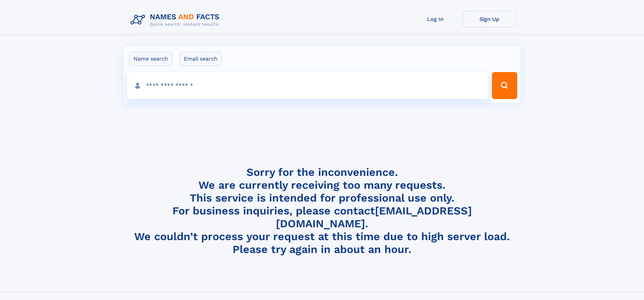 This screenshot has height=300, width=644. What do you see at coordinates (308, 85) in the screenshot?
I see `input: search input` at bounding box center [308, 85].